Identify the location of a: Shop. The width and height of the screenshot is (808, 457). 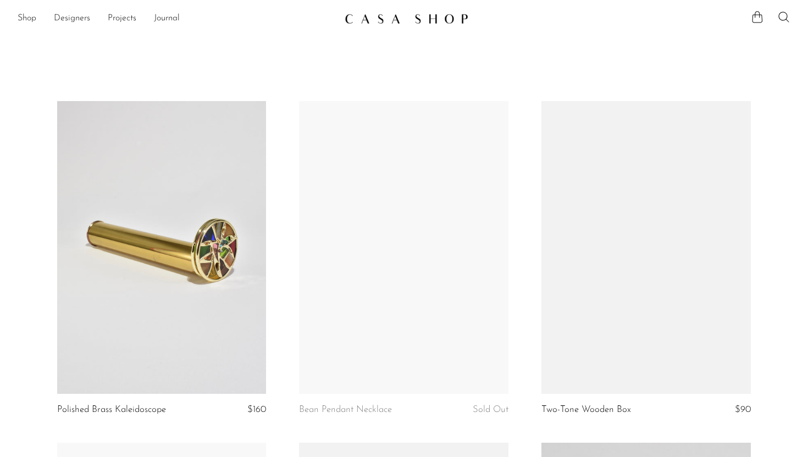
(27, 19).